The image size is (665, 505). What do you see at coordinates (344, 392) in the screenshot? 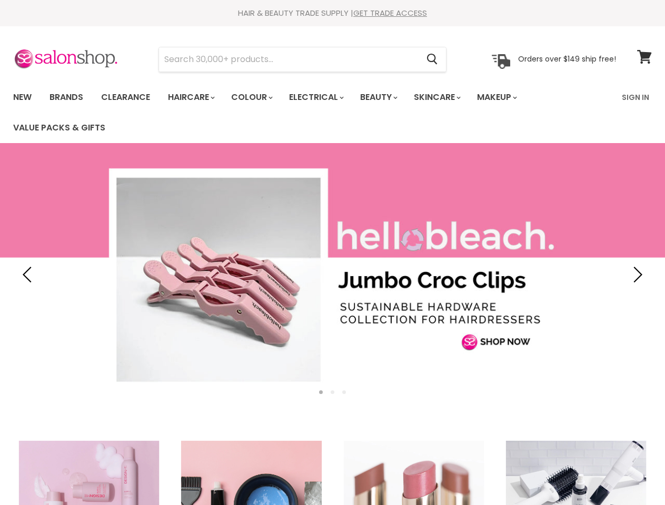
I see `li: Page dot 3` at bounding box center [344, 392].